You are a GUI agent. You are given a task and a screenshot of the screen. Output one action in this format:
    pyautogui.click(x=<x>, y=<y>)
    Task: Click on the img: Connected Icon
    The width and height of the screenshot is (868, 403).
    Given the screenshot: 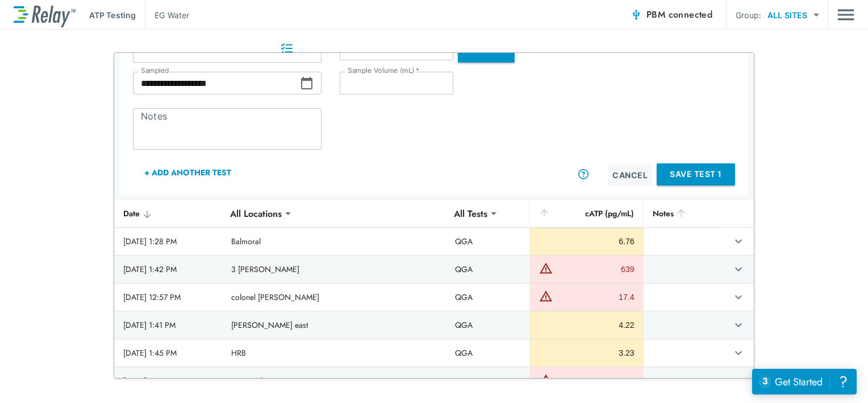 What is the action you would take?
    pyautogui.click(x=636, y=14)
    